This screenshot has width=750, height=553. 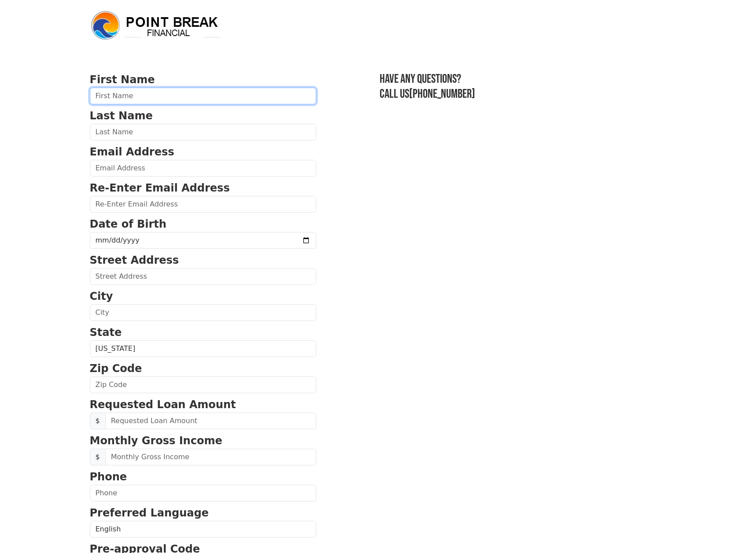 What do you see at coordinates (203, 312) in the screenshot?
I see `input: City` at bounding box center [203, 312].